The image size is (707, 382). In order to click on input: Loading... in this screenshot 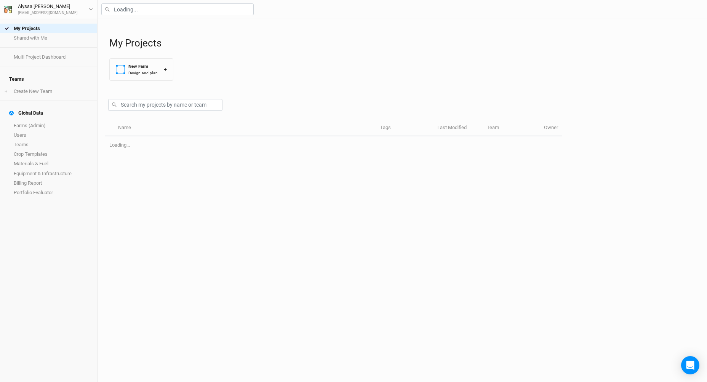, I will do `click(177, 9)`.